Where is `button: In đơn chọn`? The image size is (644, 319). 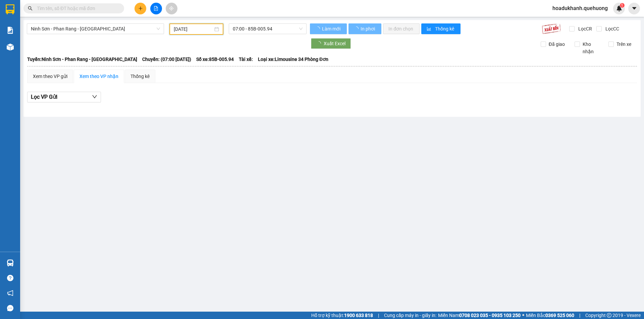 button: In đơn chọn is located at coordinates (401, 29).